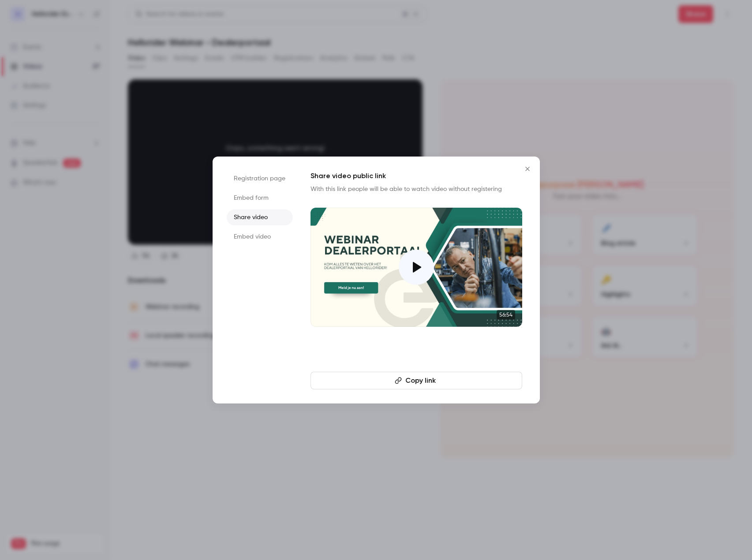  I want to click on span: 56:54, so click(506, 315).